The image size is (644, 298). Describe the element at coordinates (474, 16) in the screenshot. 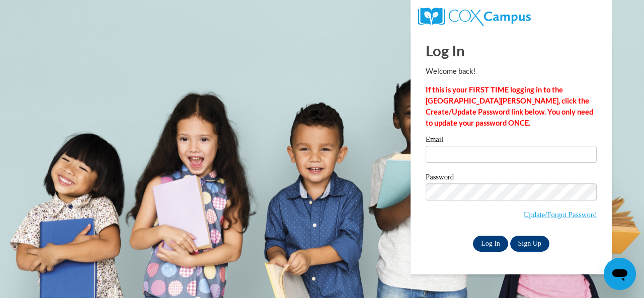

I see `img: COX Campus` at that location.